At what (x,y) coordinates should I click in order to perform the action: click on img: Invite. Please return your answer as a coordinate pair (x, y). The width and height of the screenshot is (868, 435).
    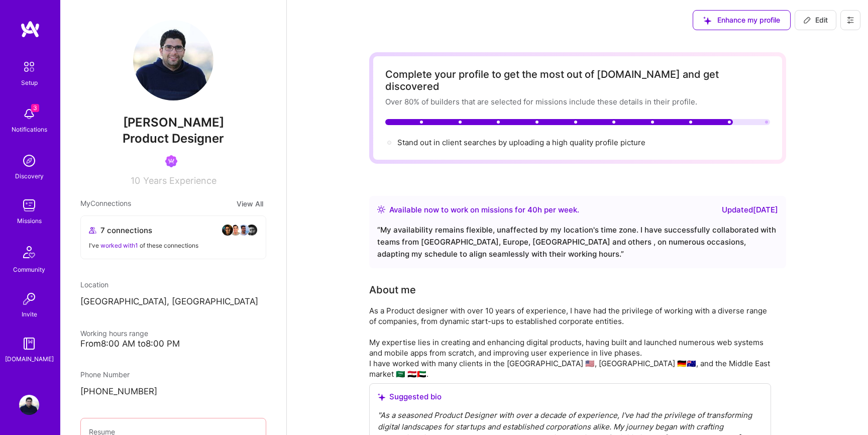
    Looking at the image, I should click on (29, 299).